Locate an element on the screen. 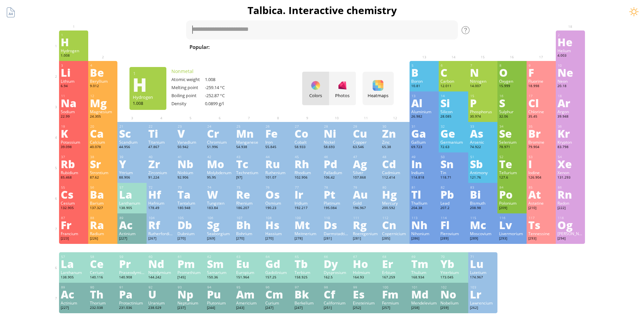 Image resolution: width=644 pixels, height=335 pixels. div: Tungsten is located at coordinates (220, 203).